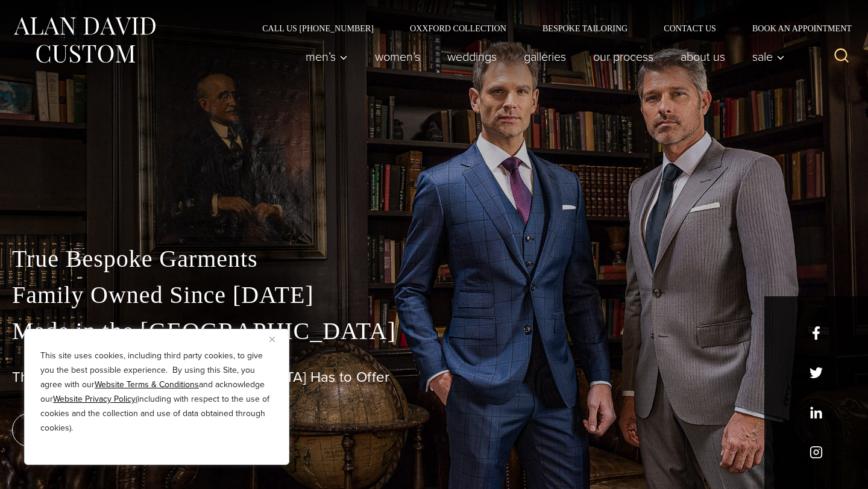 The height and width of the screenshot is (489, 868). What do you see at coordinates (94, 399) in the screenshot?
I see `u: Website Privacy Policy` at bounding box center [94, 399].